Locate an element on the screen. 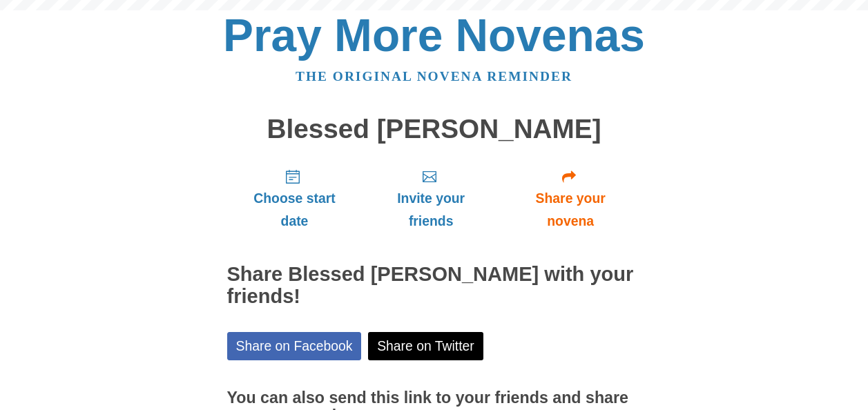  span: Choose start date is located at coordinates (295, 210).